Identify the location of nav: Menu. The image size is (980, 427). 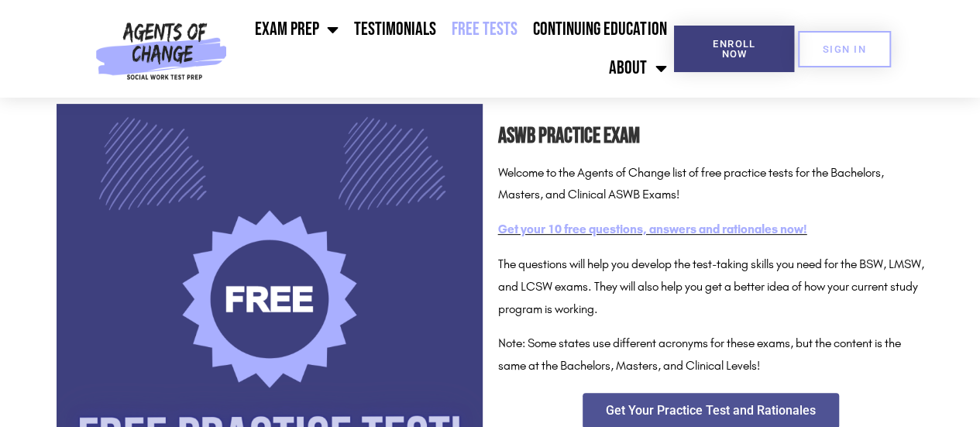
(453, 49).